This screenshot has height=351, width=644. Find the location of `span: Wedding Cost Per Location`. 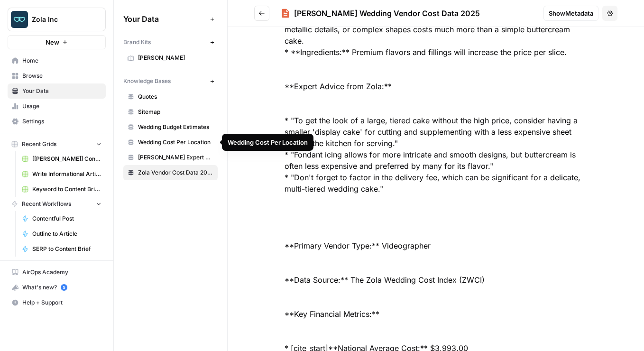

span: Wedding Cost Per Location is located at coordinates (176, 142).